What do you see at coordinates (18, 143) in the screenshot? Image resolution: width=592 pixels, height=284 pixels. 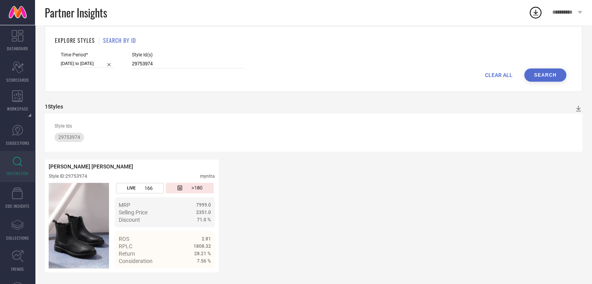 I see `span: SUGGESTIONS` at bounding box center [18, 143].